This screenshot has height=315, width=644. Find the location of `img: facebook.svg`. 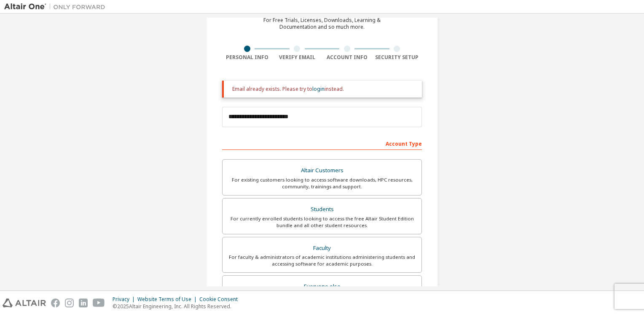

img: facebook.svg is located at coordinates (55, 302).